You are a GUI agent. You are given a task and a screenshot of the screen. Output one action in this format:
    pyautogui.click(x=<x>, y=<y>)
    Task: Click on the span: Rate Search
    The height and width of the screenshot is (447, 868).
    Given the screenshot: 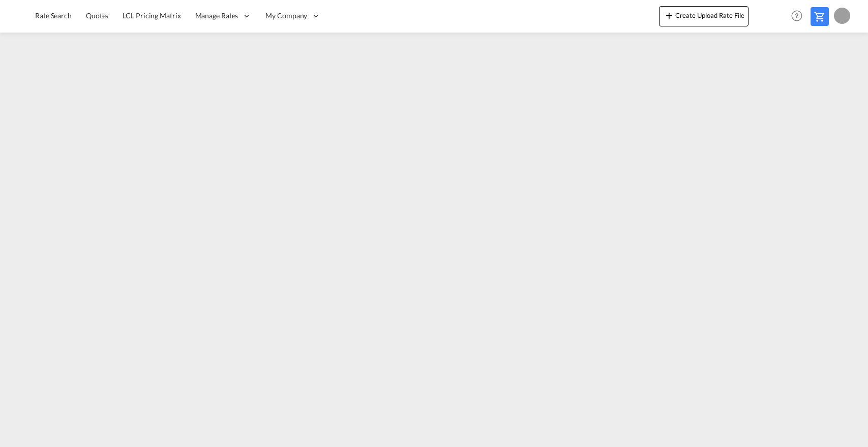 What is the action you would take?
    pyautogui.click(x=53, y=16)
    